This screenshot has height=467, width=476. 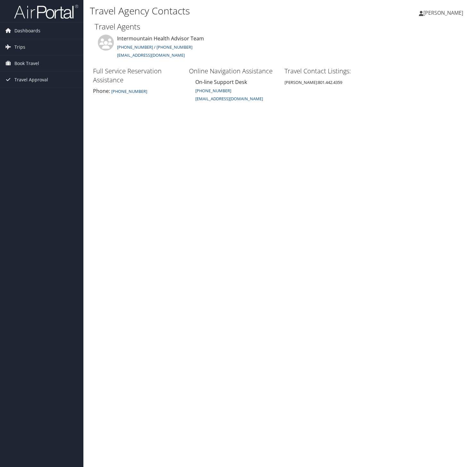 I want to click on span: Travel Approval, so click(x=31, y=80).